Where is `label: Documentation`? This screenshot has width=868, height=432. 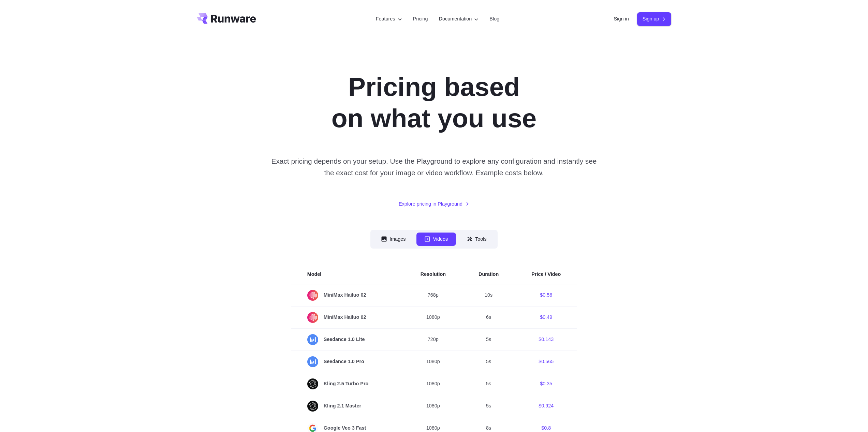 label: Documentation is located at coordinates (459, 19).